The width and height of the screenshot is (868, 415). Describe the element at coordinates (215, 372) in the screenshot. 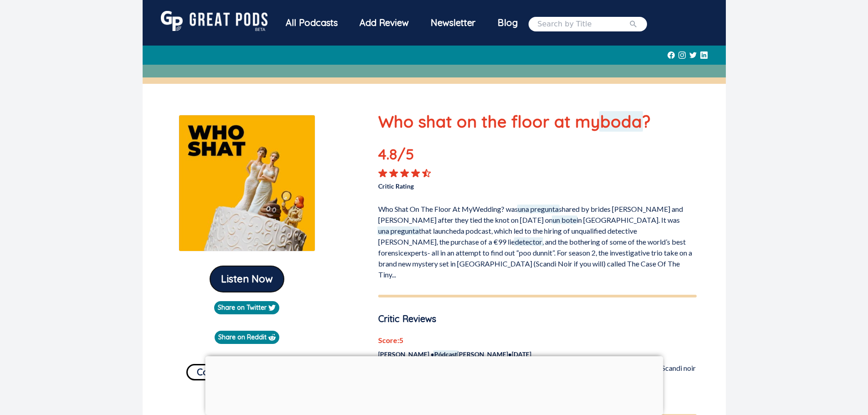

I see `button: Comedy` at that location.